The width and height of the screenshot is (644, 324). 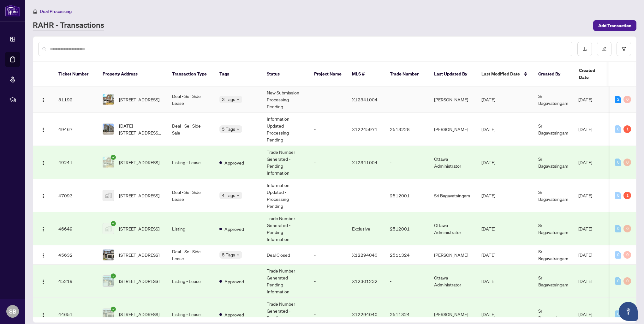 What do you see at coordinates (76, 162) in the screenshot?
I see `td: 49241` at bounding box center [76, 162].